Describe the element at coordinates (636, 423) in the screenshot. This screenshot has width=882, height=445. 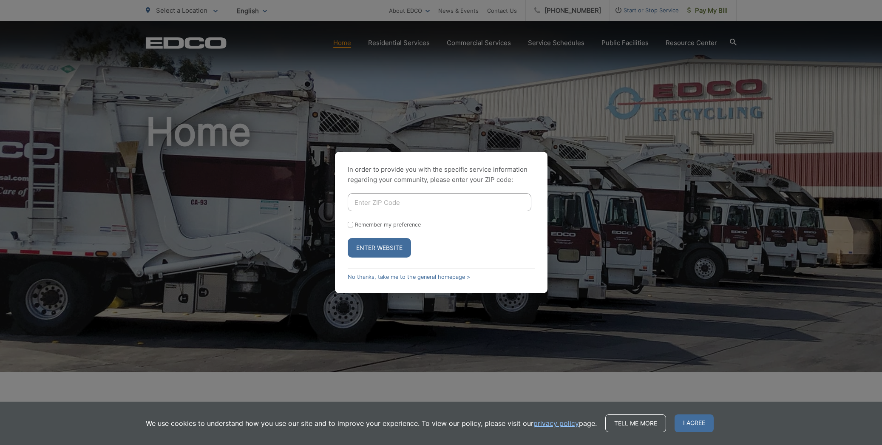
I see `a: Tell me more` at that location.